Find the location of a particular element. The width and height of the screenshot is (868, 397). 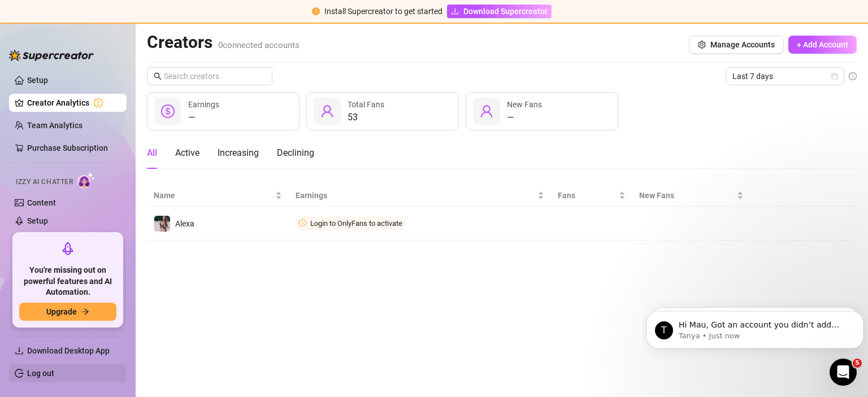

button: Upgradearrow-right is located at coordinates (68, 312).